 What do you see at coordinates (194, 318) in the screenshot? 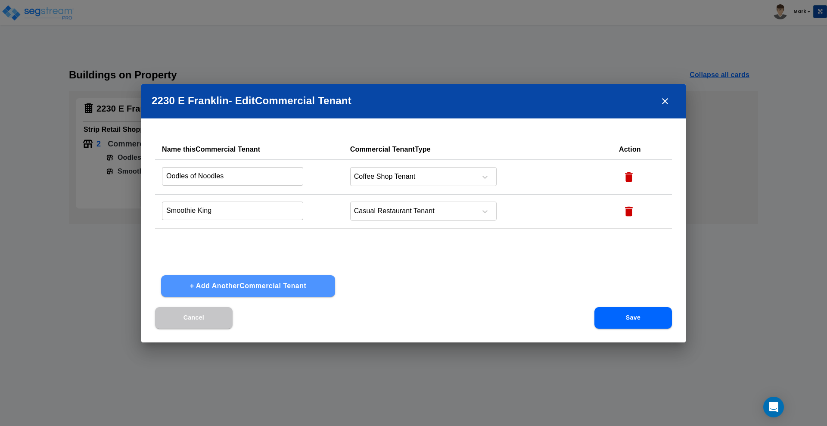
I see `button: Cancel` at bounding box center [194, 318].